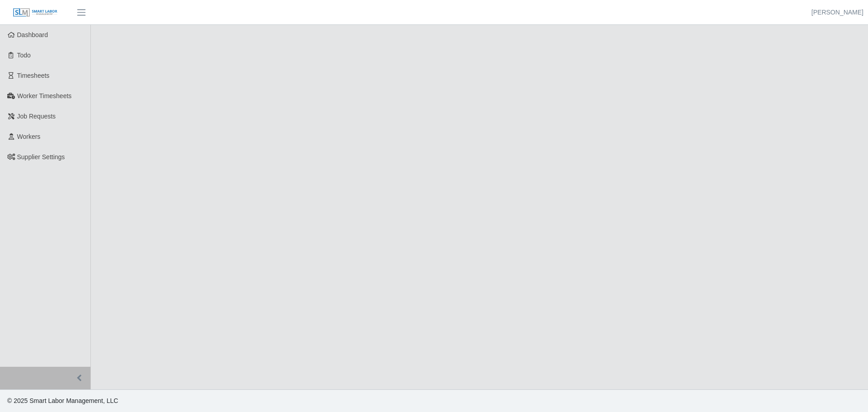 The height and width of the screenshot is (412, 868). Describe the element at coordinates (41, 157) in the screenshot. I see `span: Supplier Settings` at that location.